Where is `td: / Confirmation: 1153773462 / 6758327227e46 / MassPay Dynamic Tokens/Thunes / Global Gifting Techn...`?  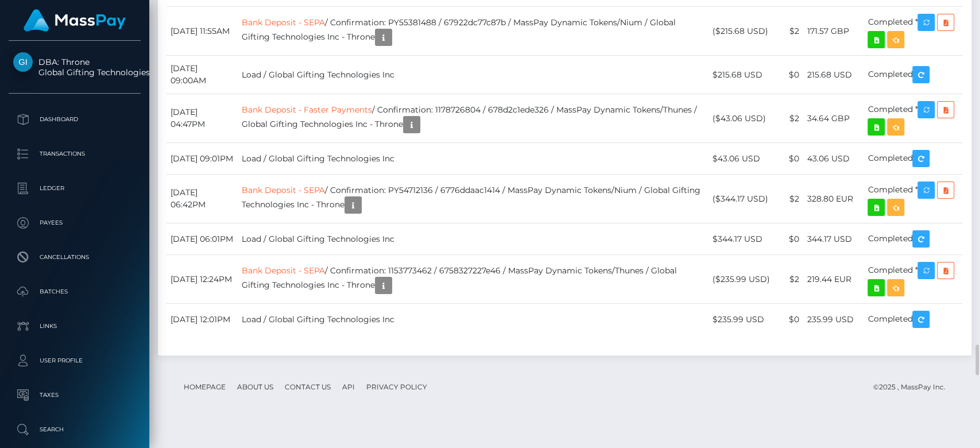 td: / Confirmation: 1153773462 / 6758327227e46 / MassPay Dynamic Tokens/Thunes / Global Gifting Techn... is located at coordinates (473, 279).